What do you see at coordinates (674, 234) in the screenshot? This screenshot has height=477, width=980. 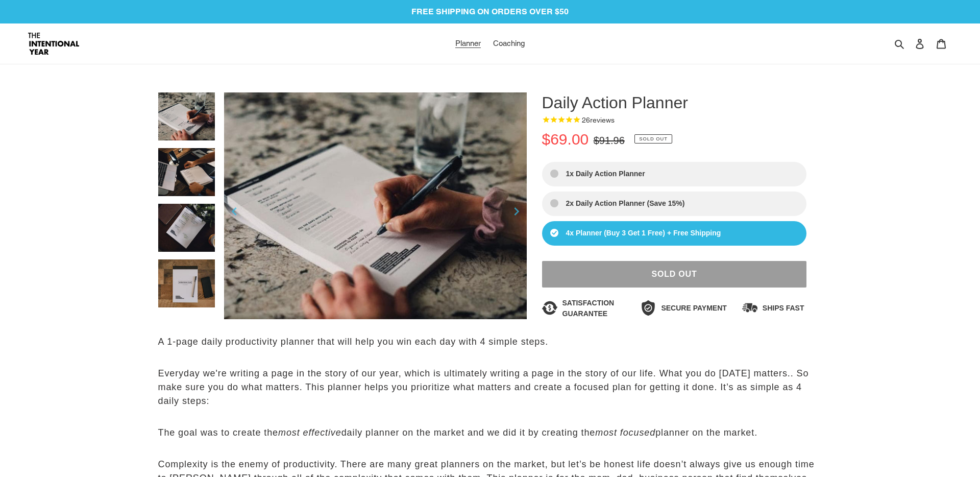 I see `label: 4x Planner (Buy 3 Get 1 Free) + Free Shipping` at bounding box center [674, 234].